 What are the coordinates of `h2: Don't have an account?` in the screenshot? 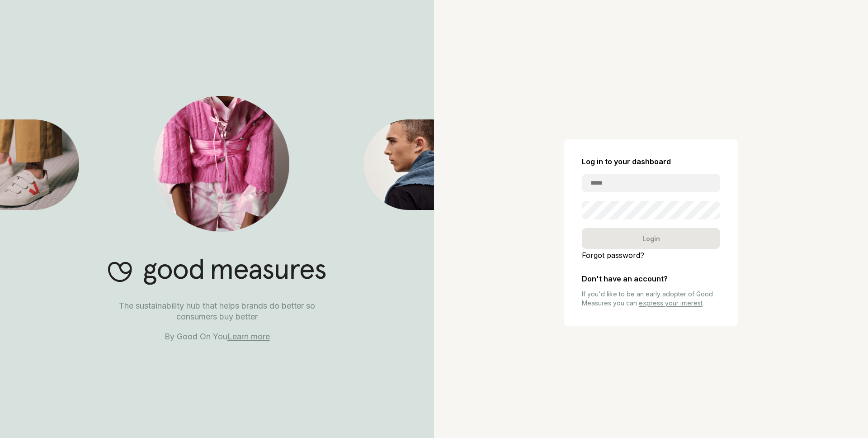 It's located at (651, 279).